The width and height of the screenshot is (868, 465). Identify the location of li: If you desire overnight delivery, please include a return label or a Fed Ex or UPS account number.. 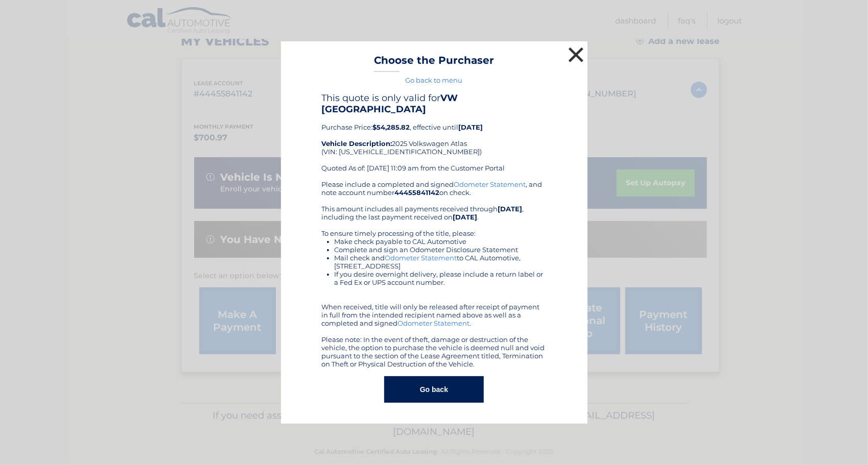
(441, 278).